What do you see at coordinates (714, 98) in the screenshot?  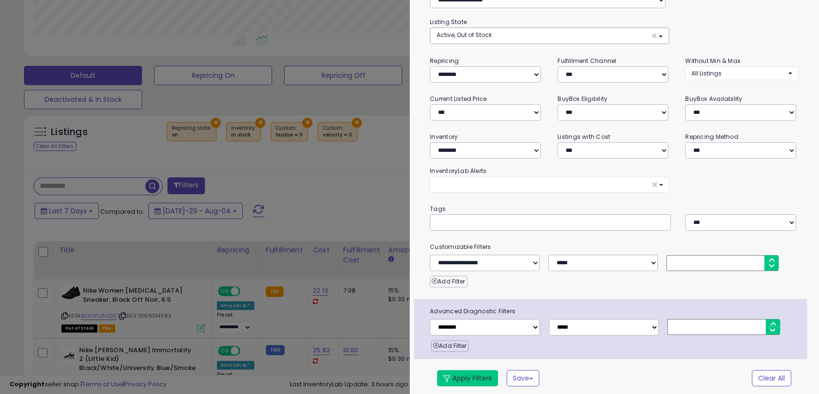 I see `small: BuyBox Availability` at bounding box center [714, 98].